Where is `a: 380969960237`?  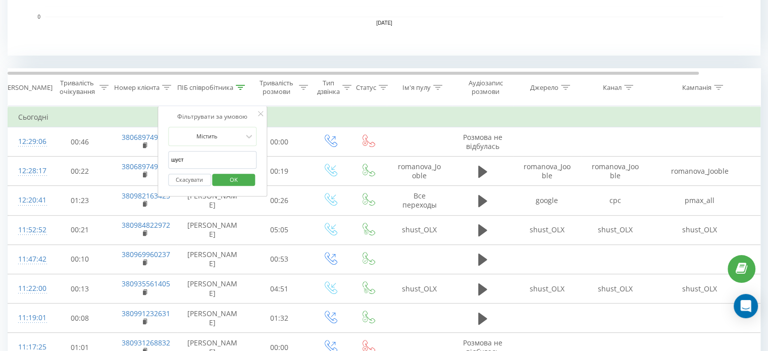 a: 380969960237 is located at coordinates (146, 254).